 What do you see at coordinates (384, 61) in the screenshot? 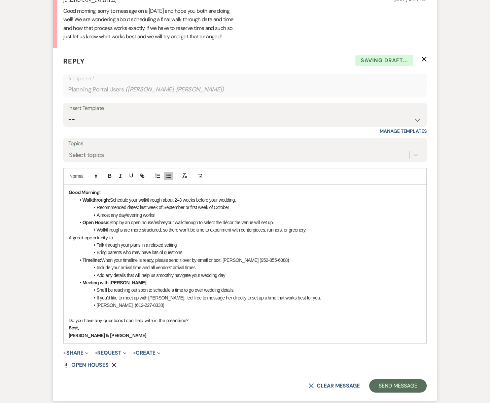
I see `span: Saving draft...` at bounding box center [384, 61].